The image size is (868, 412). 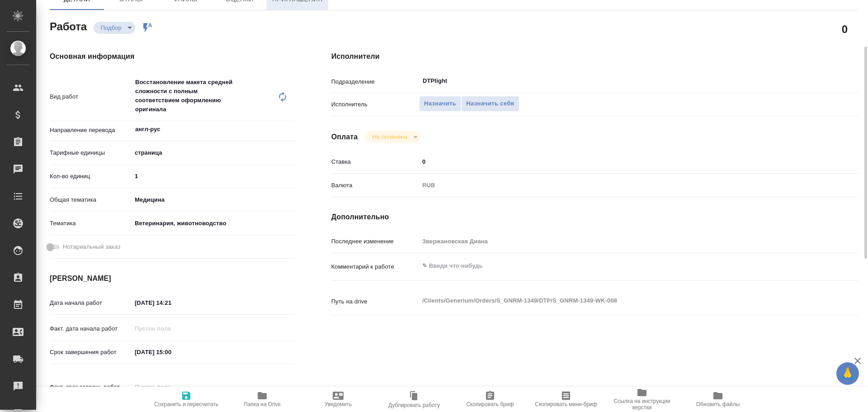 What do you see at coordinates (90, 153) in the screenshot?
I see `p: Тарифные единицы` at bounding box center [90, 153].